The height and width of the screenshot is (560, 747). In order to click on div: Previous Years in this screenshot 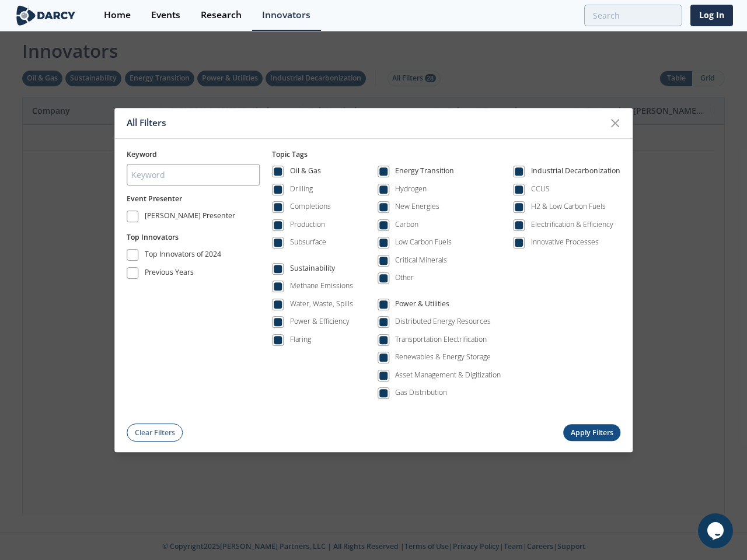, I will do `click(169, 274)`.